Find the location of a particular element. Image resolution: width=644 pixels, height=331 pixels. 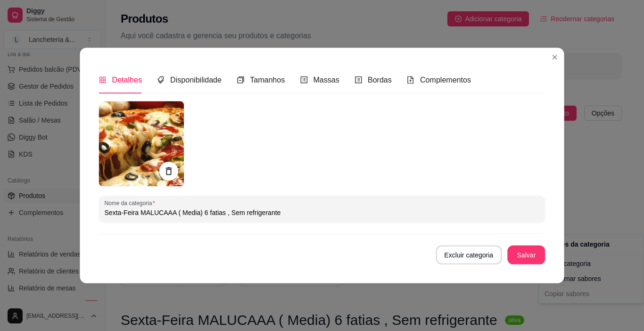

button: Salvar is located at coordinates (526, 256).